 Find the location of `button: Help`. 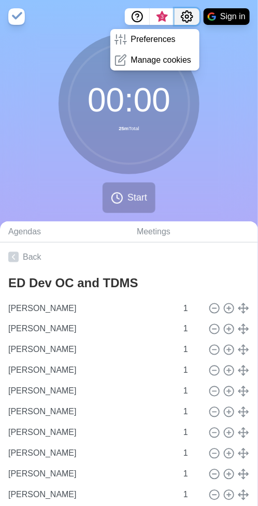

button: Help is located at coordinates (137, 17).